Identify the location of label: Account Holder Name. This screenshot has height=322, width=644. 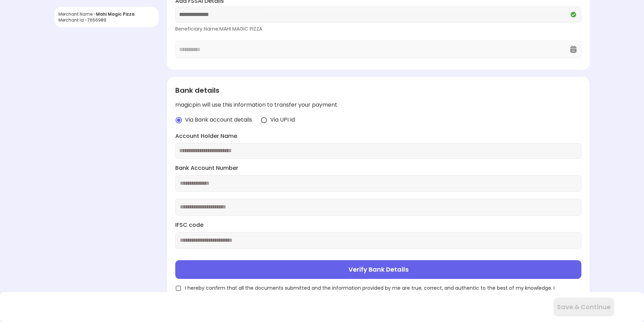
(378, 136).